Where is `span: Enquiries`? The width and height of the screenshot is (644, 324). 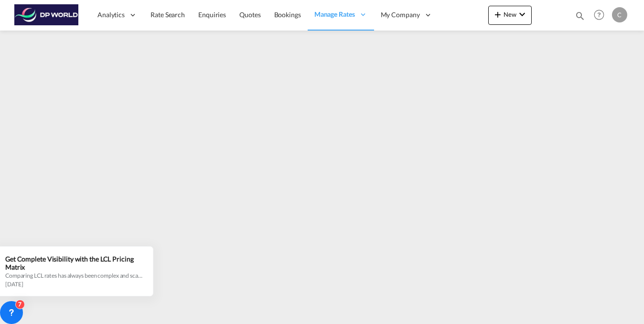
span: Enquiries is located at coordinates (212, 14).